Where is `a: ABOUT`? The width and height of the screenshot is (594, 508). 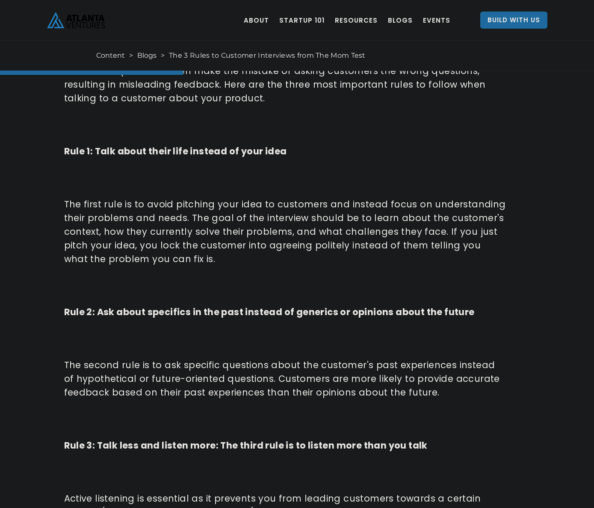
a: ABOUT is located at coordinates (256, 20).